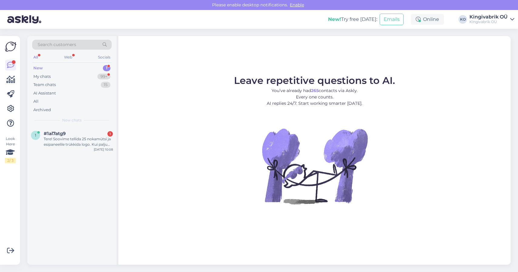 Image resolution: width=518 pixels, height=272 pixels. What do you see at coordinates (68, 57) in the screenshot?
I see `div: Web` at bounding box center [68, 57].